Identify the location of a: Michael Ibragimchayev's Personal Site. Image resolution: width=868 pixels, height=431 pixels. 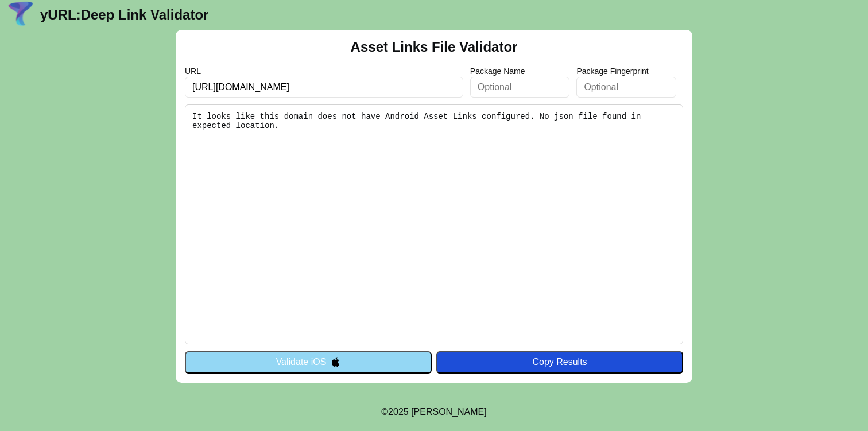
(449, 412).